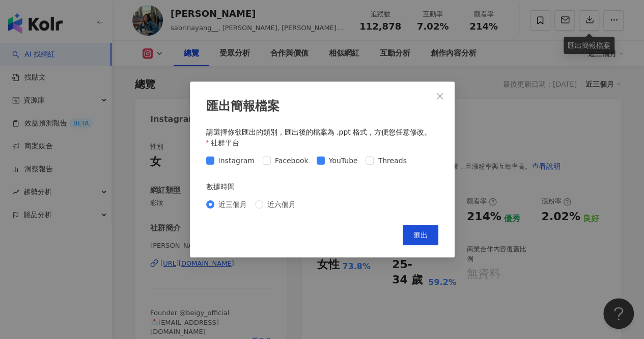 This screenshot has height=339, width=644. I want to click on span: Instagram, so click(237, 160).